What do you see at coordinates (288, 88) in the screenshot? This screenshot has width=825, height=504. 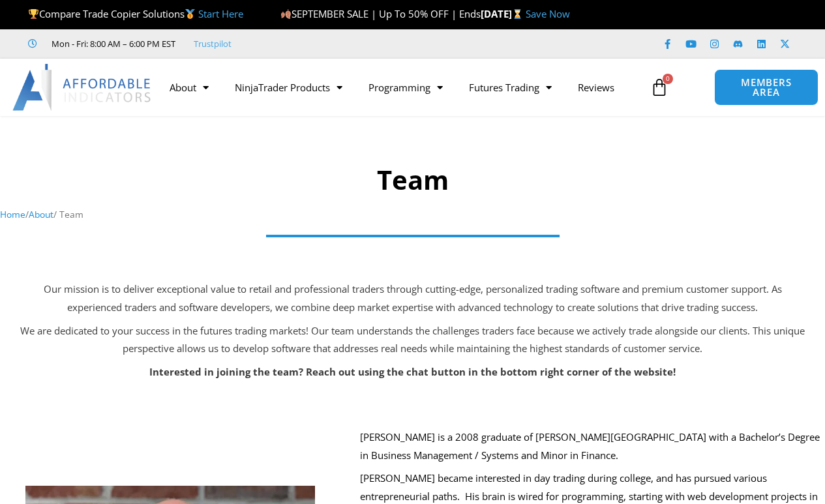 I see `a: NinjaTrader Products` at bounding box center [288, 88].